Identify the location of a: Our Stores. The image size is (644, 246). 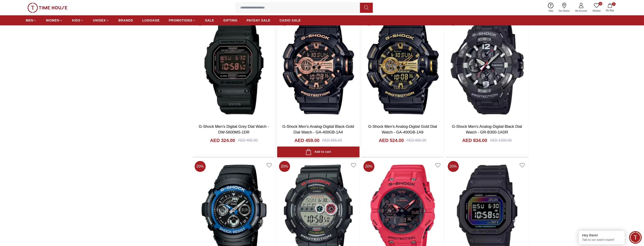
(564, 7).